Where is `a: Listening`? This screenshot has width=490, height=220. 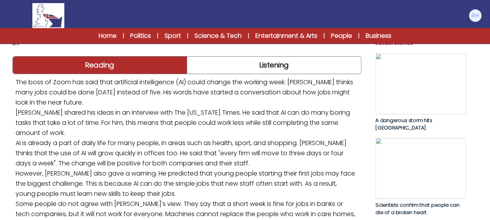 a: Listening is located at coordinates (274, 65).